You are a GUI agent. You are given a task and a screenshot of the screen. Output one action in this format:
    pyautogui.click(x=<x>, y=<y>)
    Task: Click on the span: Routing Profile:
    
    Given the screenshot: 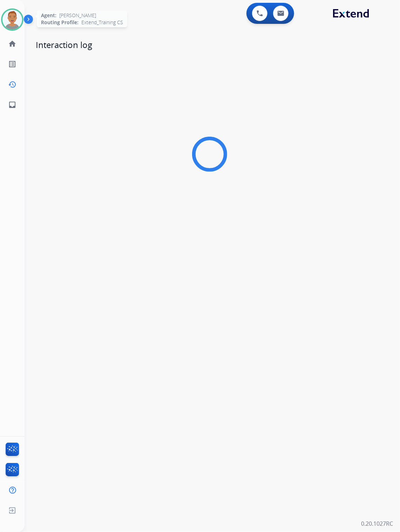 What is the action you would take?
    pyautogui.click(x=60, y=23)
    